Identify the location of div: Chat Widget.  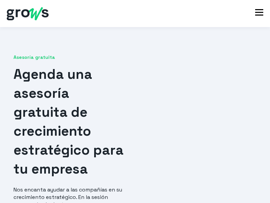
(253, 187).